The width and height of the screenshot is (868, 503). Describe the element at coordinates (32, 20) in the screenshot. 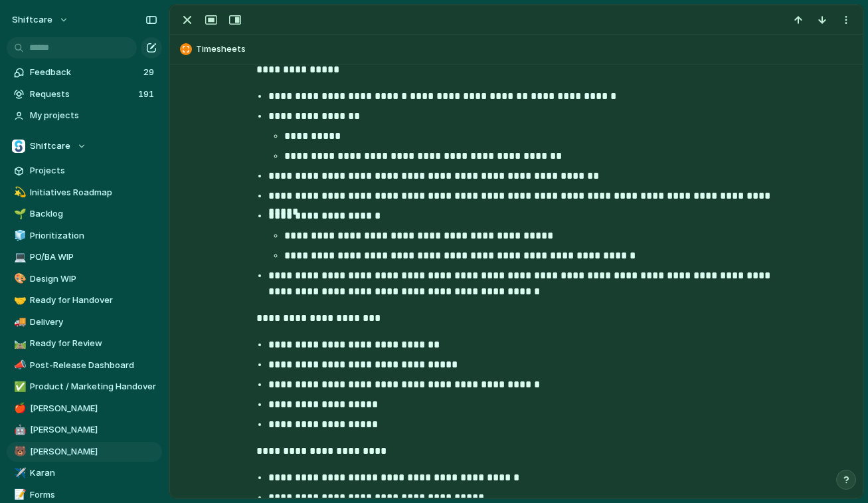

I see `span: shiftcare` at that location.